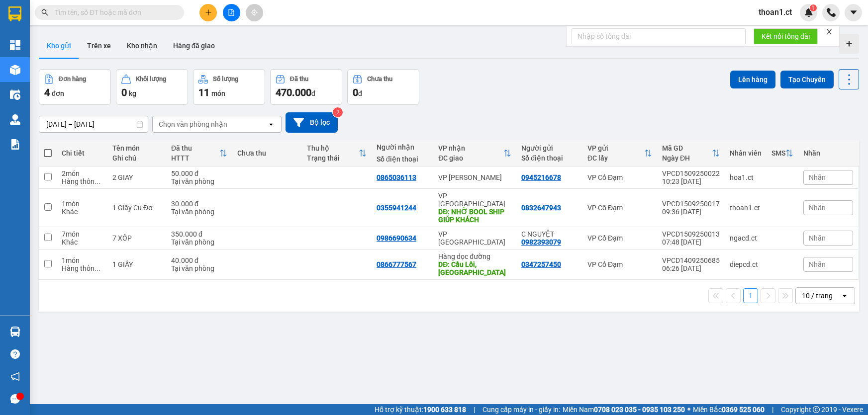 The image size is (868, 415). What do you see at coordinates (849, 44) in the screenshot?
I see `div: Tạo kho hàng mới` at bounding box center [849, 44].